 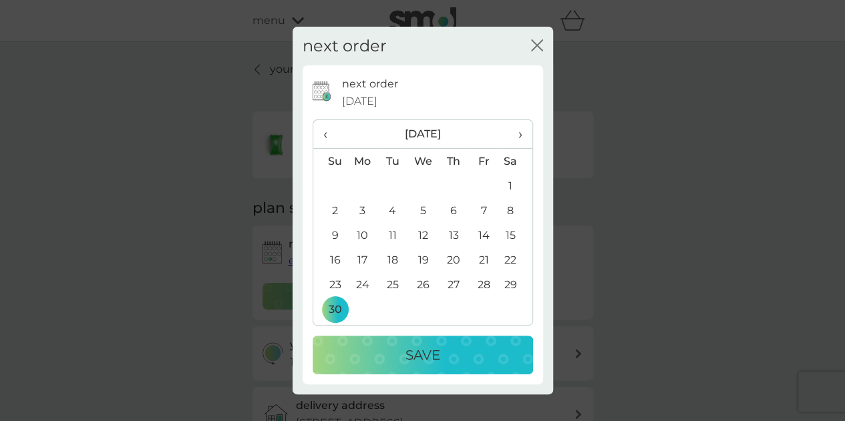 What do you see at coordinates (423, 210) in the screenshot?
I see `td: 5` at bounding box center [423, 210].